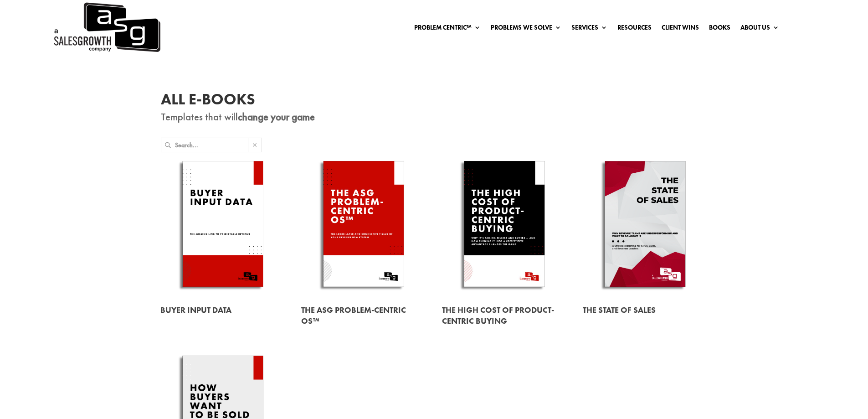  What do you see at coordinates (760, 29) in the screenshot?
I see `a: About Us` at bounding box center [760, 29].